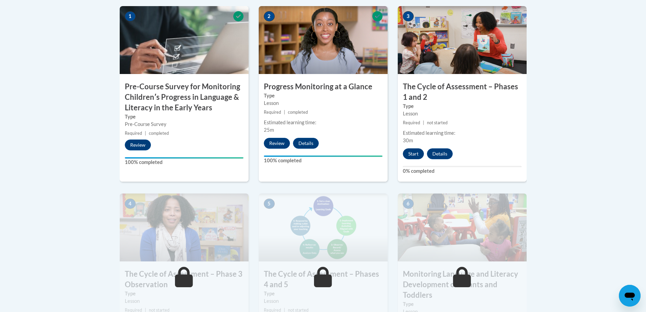 Image resolution: width=646 pixels, height=312 pixels. What do you see at coordinates (130, 204) in the screenshot?
I see `span: 4` at bounding box center [130, 204].